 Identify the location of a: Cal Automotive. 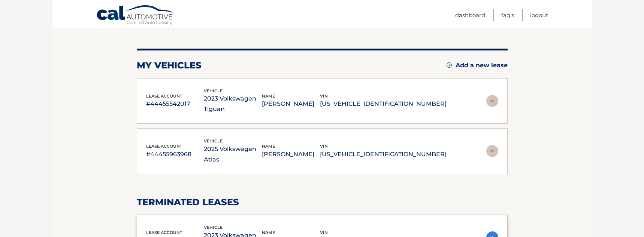
(136, 16).